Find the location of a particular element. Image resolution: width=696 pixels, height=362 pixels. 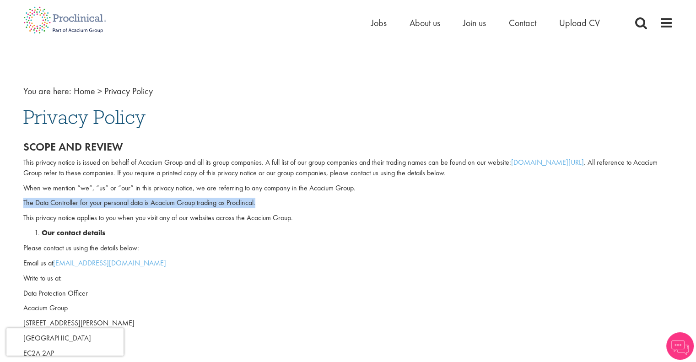

p: EC2A 2AP is located at coordinates (348, 353).